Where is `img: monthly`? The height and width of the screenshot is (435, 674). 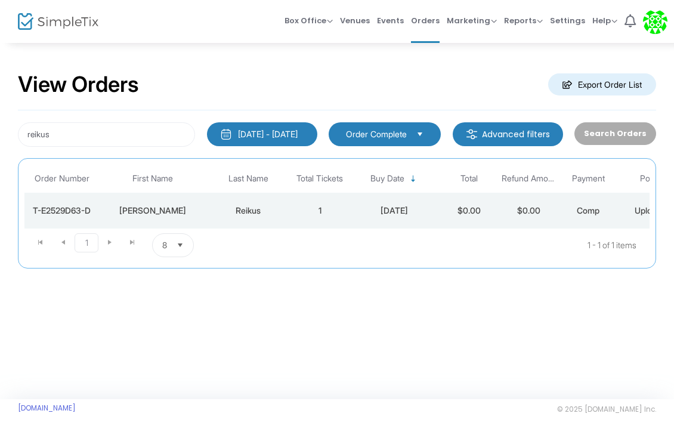
img: monthly is located at coordinates (226, 134).